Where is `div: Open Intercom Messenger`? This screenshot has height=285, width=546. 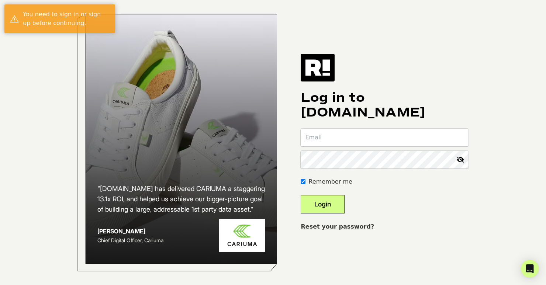 div: Open Intercom Messenger is located at coordinates (530, 269).